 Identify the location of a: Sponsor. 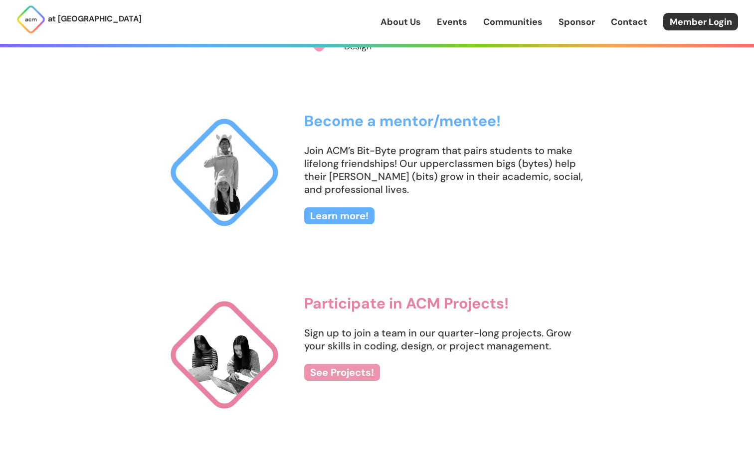
(577, 22).